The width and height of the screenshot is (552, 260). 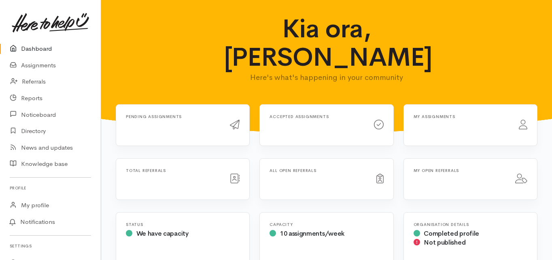 I want to click on p: Here's what's happening in your community, so click(x=327, y=77).